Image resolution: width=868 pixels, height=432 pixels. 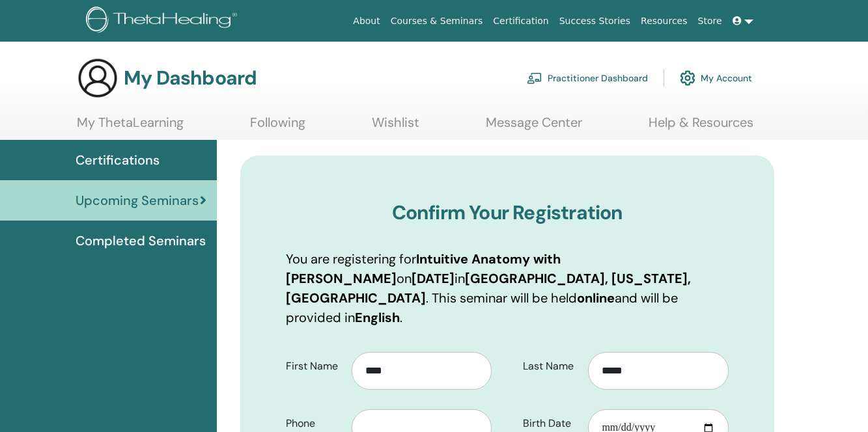 What do you see at coordinates (313, 366) in the screenshot?
I see `label: First Name` at bounding box center [313, 366].